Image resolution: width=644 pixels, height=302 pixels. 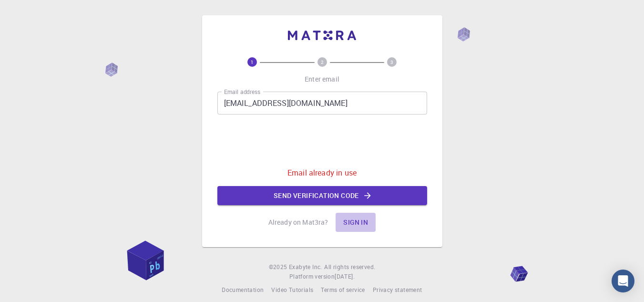 What do you see at coordinates (623, 281) in the screenshot?
I see `div: Open Intercom Messenger` at bounding box center [623, 281].